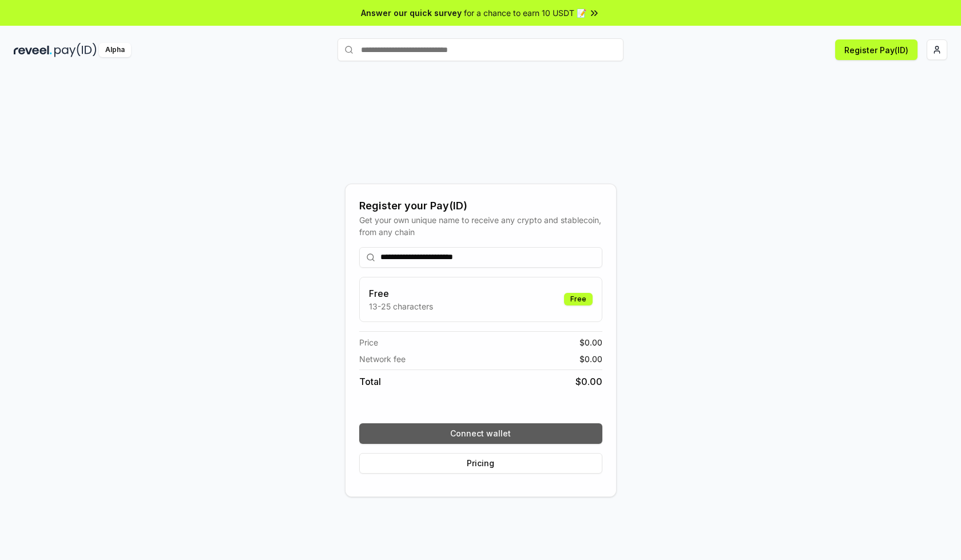  What do you see at coordinates (76, 50) in the screenshot?
I see `img: pay_id` at bounding box center [76, 50].